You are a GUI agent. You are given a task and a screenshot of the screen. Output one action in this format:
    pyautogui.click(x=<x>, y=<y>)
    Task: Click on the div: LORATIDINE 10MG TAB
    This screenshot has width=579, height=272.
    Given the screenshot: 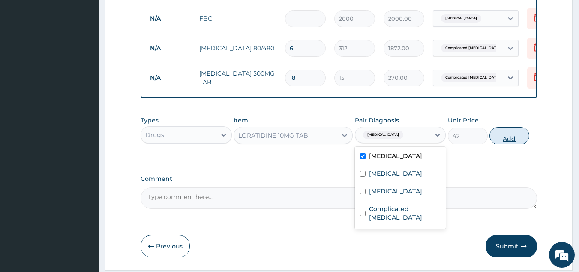 What is the action you would take?
    pyautogui.click(x=273, y=135)
    